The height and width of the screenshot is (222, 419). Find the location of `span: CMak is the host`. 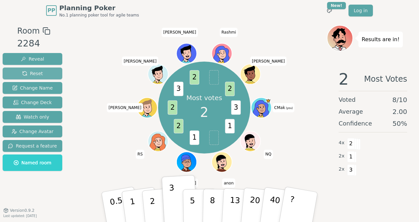

span: CMak is the host is located at coordinates (268, 100).